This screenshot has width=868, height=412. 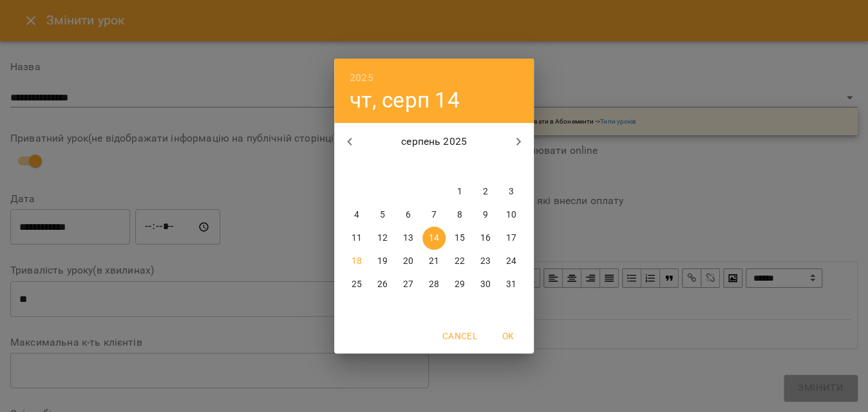 What do you see at coordinates (408, 285) in the screenshot?
I see `p: 27` at bounding box center [408, 285].